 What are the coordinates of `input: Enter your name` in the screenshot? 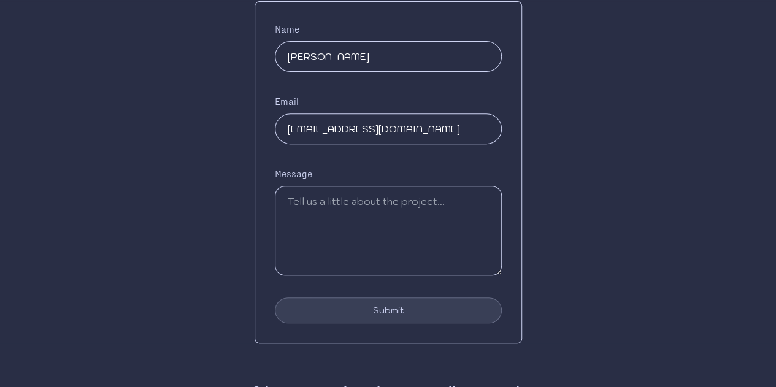 It's located at (388, 56).